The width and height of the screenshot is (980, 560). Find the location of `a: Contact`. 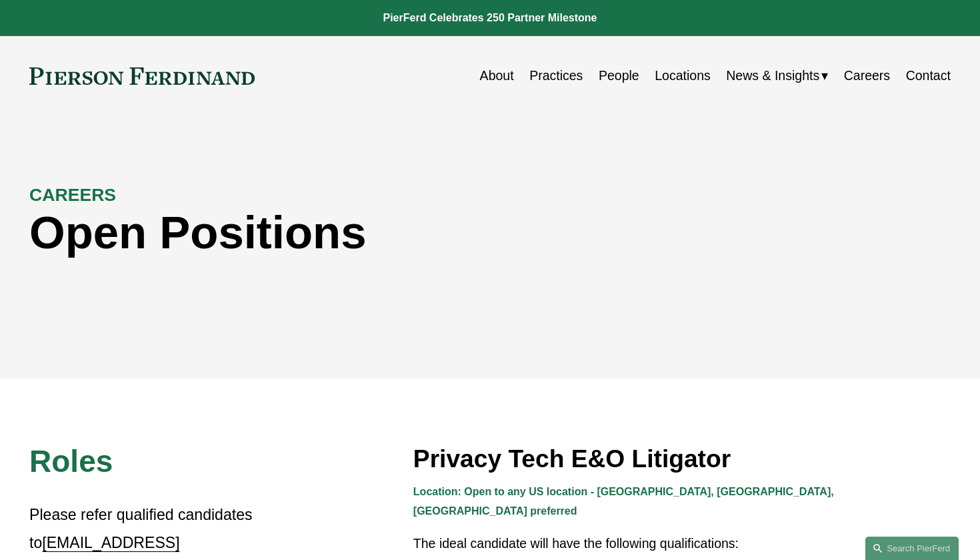

a: Contact is located at coordinates (928, 76).